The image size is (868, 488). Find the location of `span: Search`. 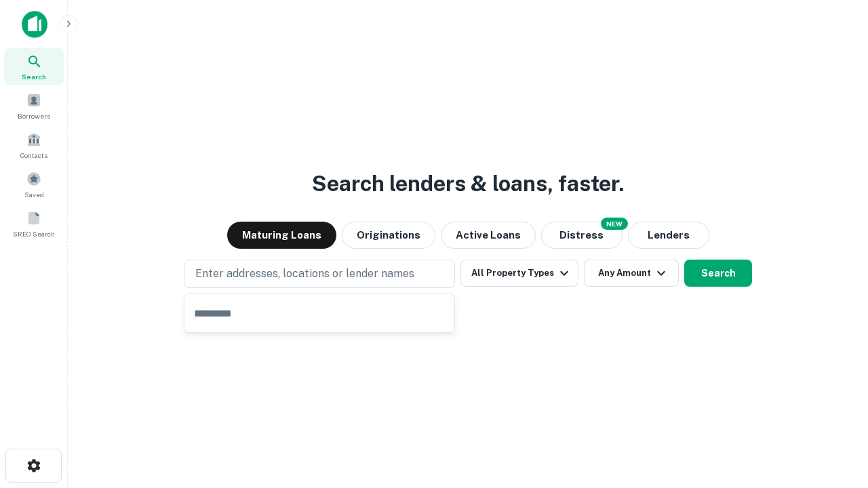

span: Search is located at coordinates (34, 77).